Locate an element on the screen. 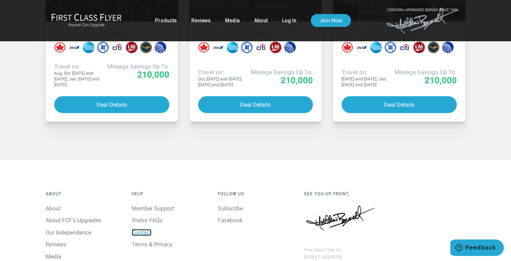  h4: Follow Us is located at coordinates (255, 194).